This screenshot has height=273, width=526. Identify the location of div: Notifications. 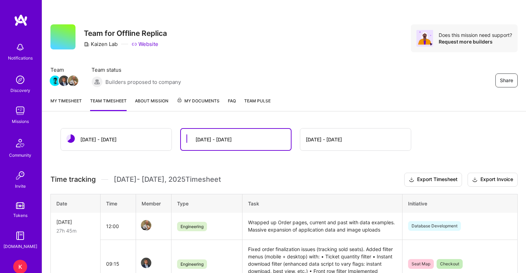
(20, 58).